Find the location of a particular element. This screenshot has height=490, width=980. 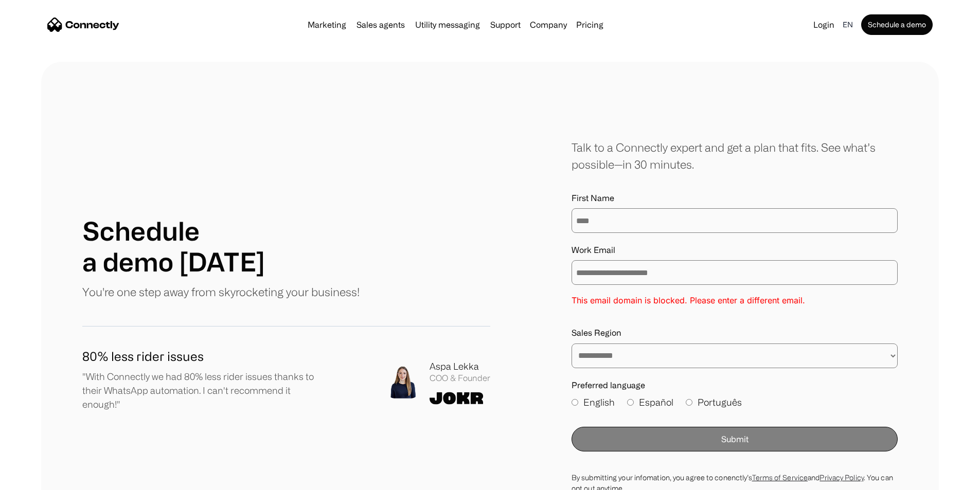

a: Schedule a demo is located at coordinates (896, 25).